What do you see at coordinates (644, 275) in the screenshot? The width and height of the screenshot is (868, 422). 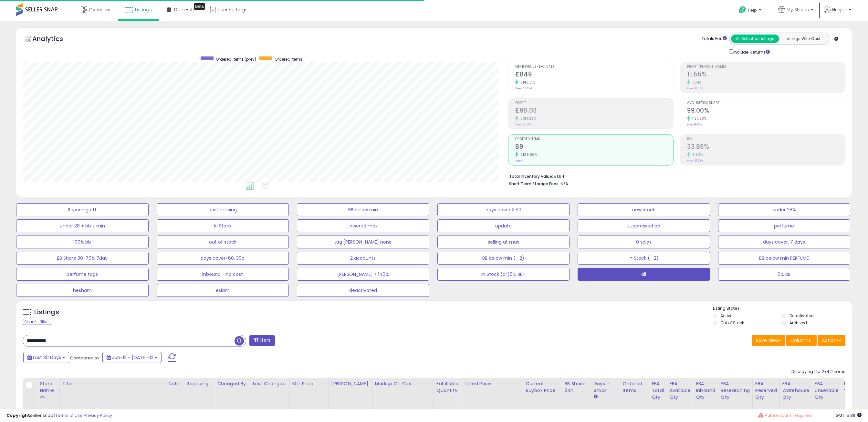 I see `button: all` at bounding box center [644, 275].